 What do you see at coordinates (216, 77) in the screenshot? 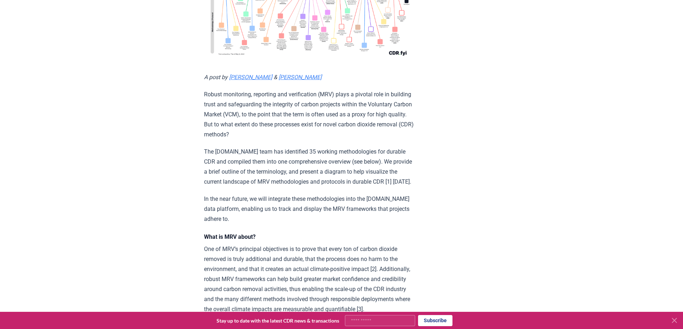
I see `em: A post by` at bounding box center [216, 77].